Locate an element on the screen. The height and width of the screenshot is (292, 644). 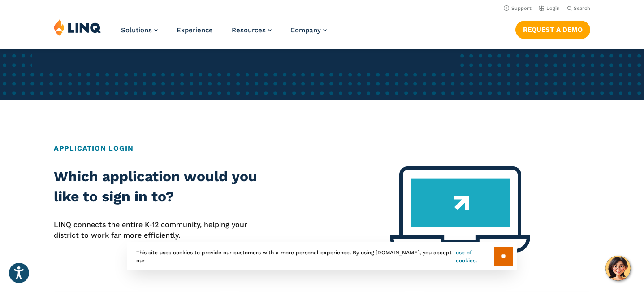
h2: Application Login is located at coordinates (322, 149).